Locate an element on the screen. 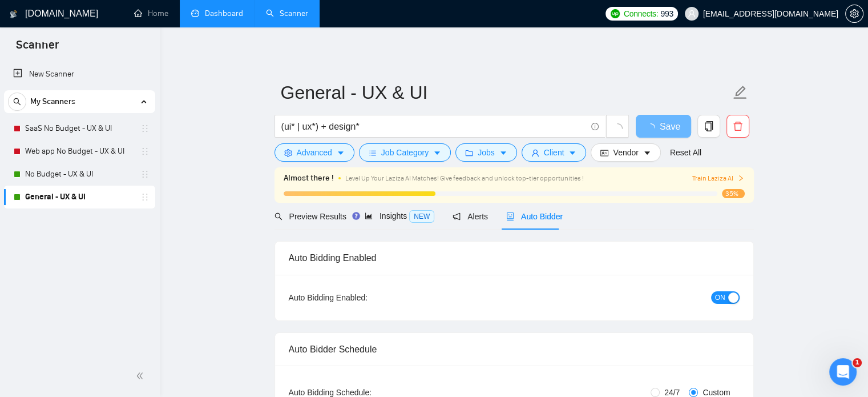 Image resolution: width=868 pixels, height=397 pixels. span: Level Up Your Laziza AI Matches! Give feedback and unlock top-tier opportunities ! is located at coordinates (464, 178).